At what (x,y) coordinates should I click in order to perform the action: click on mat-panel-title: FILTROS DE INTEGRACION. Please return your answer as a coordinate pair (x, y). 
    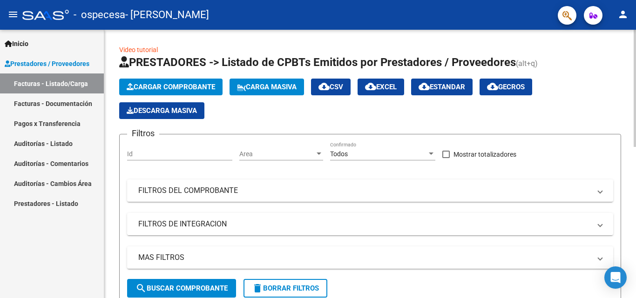
    Looking at the image, I should click on (364, 224).